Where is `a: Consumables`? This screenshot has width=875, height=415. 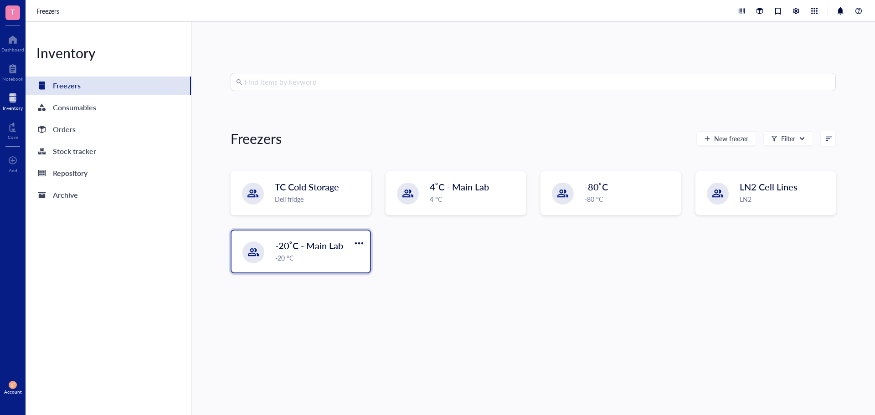 a: Consumables is located at coordinates (108, 108).